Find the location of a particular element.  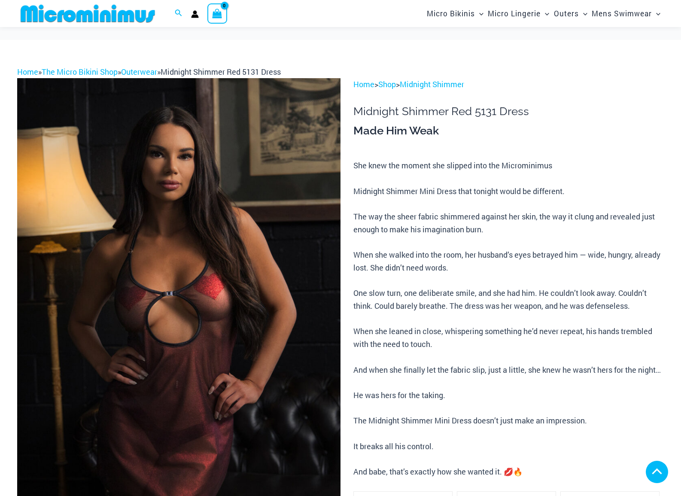

img: MM SHOP LOGO FLAT is located at coordinates (88, 13).